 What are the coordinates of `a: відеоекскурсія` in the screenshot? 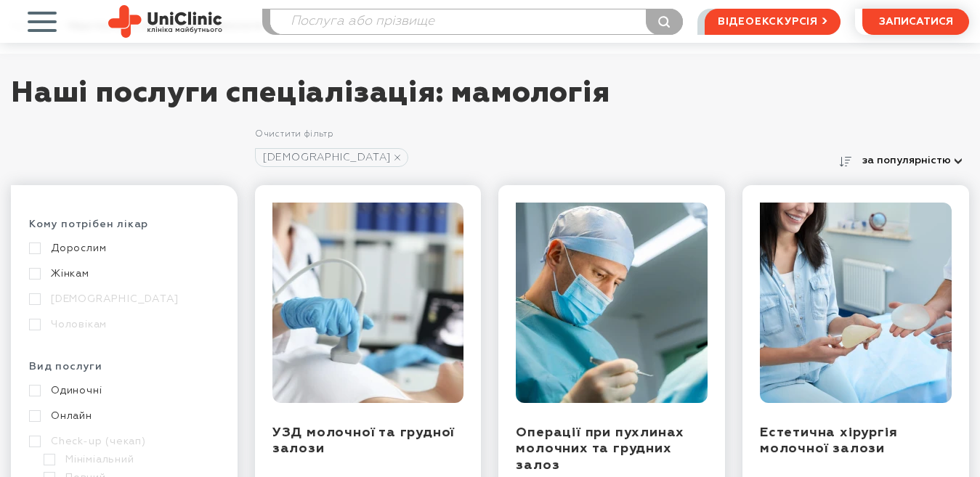 It's located at (772, 22).